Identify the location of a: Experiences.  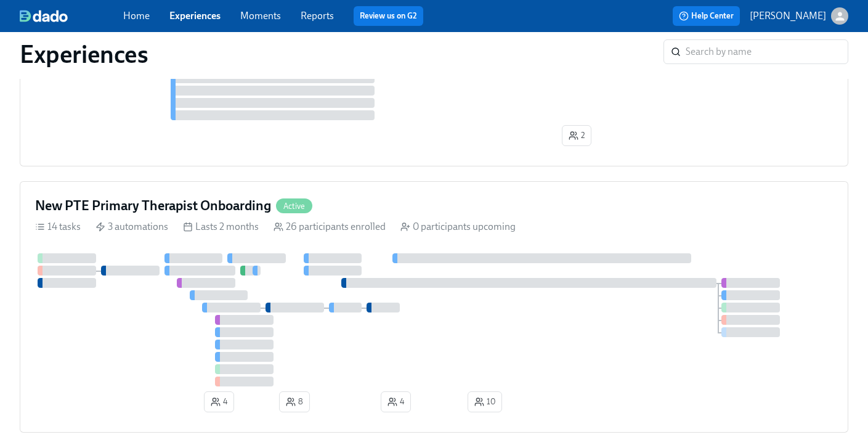
(195, 15).